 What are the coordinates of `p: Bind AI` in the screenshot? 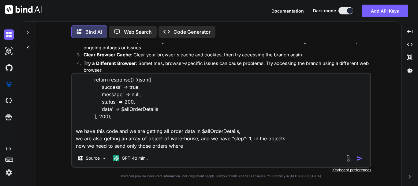 It's located at (94, 32).